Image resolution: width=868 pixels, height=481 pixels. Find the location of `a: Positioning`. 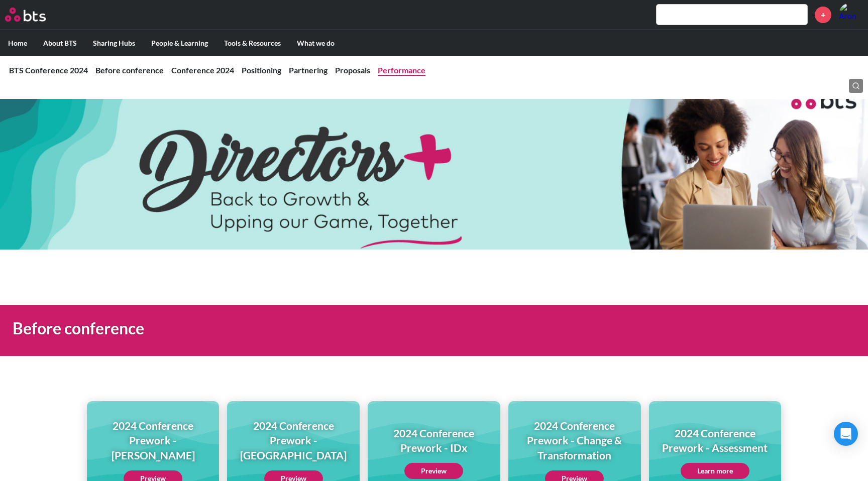

a: Positioning is located at coordinates (261, 70).